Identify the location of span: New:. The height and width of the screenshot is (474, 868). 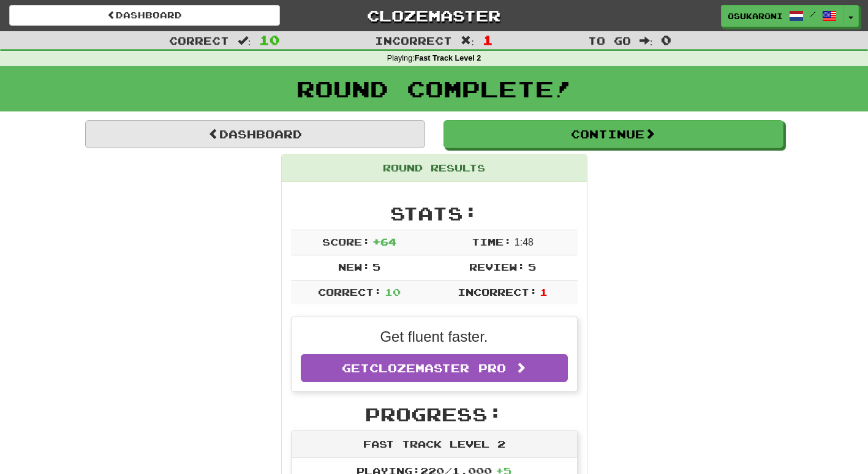
(354, 266).